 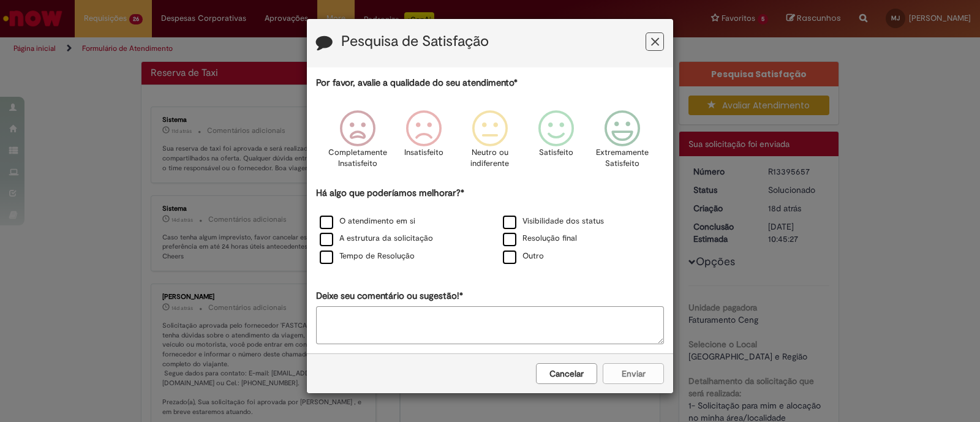 I want to click on div: Insatisfeito, so click(x=424, y=143).